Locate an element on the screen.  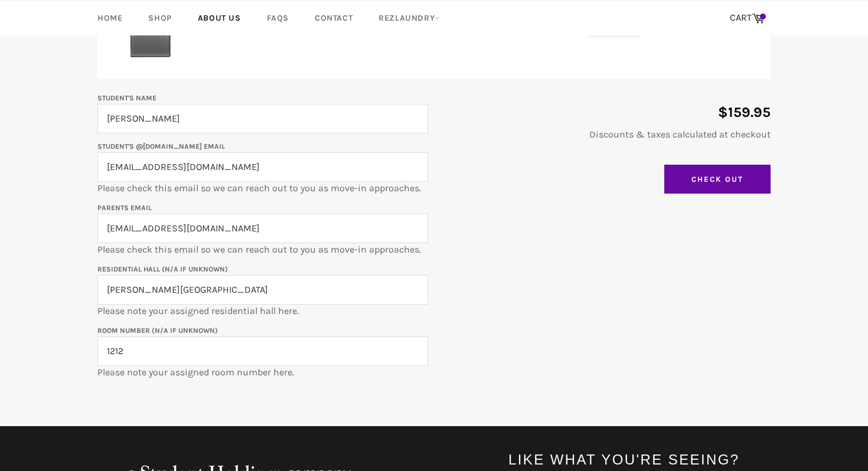
a: Home is located at coordinates (109, 18).